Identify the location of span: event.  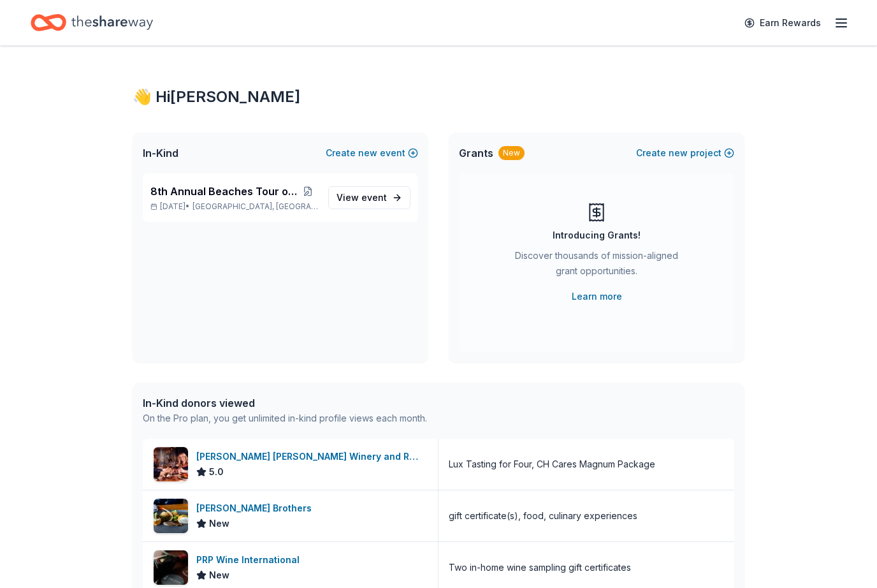
(374, 197).